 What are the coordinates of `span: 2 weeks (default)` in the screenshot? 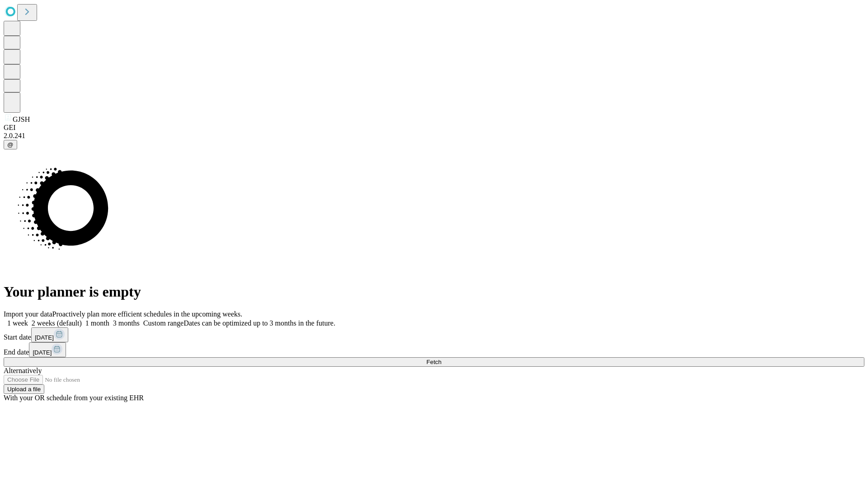 It's located at (57, 323).